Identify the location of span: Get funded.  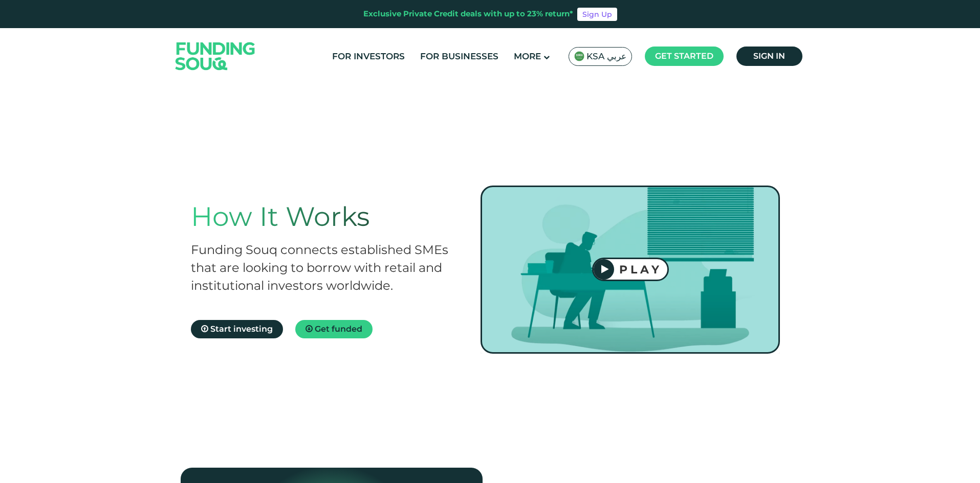
(338, 329).